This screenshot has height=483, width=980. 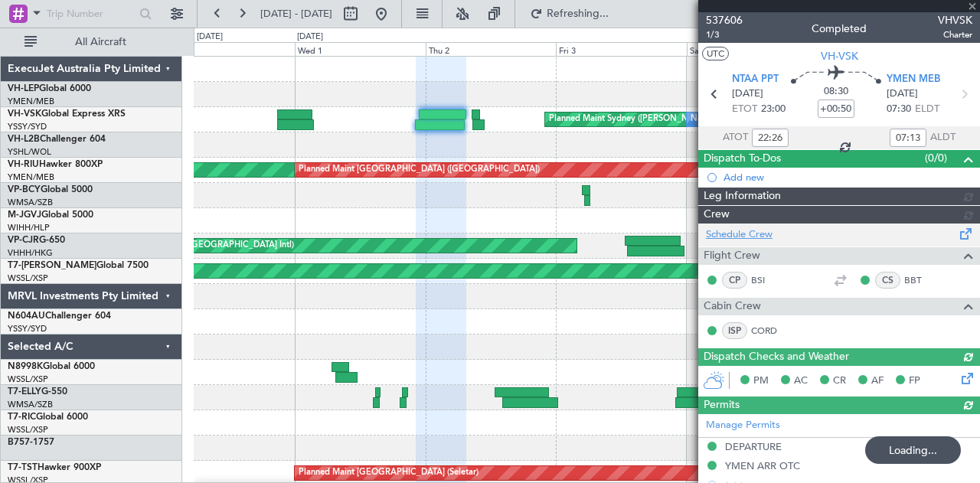 What do you see at coordinates (59, 316) in the screenshot?
I see `a: N604AUChallenger 604` at bounding box center [59, 316].